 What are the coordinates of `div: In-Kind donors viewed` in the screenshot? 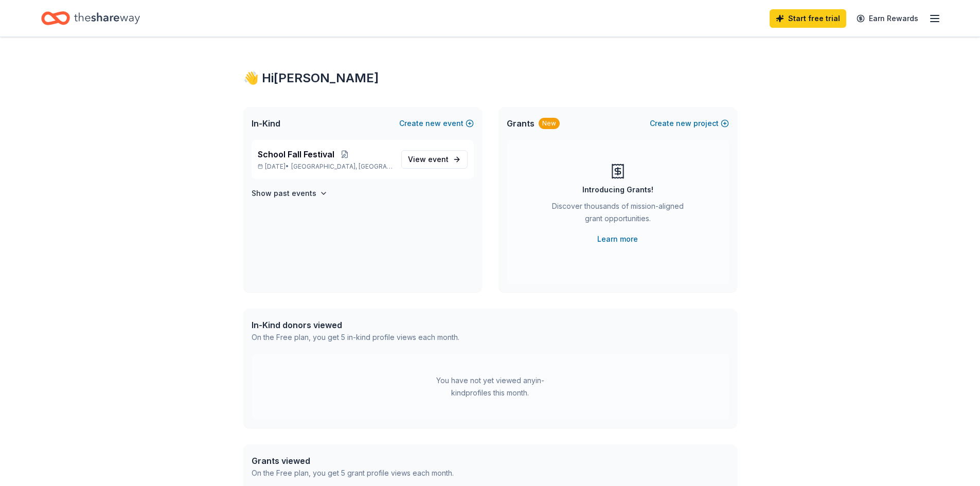 It's located at (355, 325).